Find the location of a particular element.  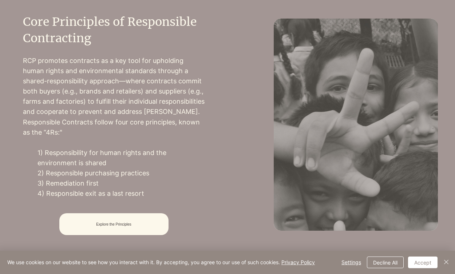

img: Close is located at coordinates (447, 262).